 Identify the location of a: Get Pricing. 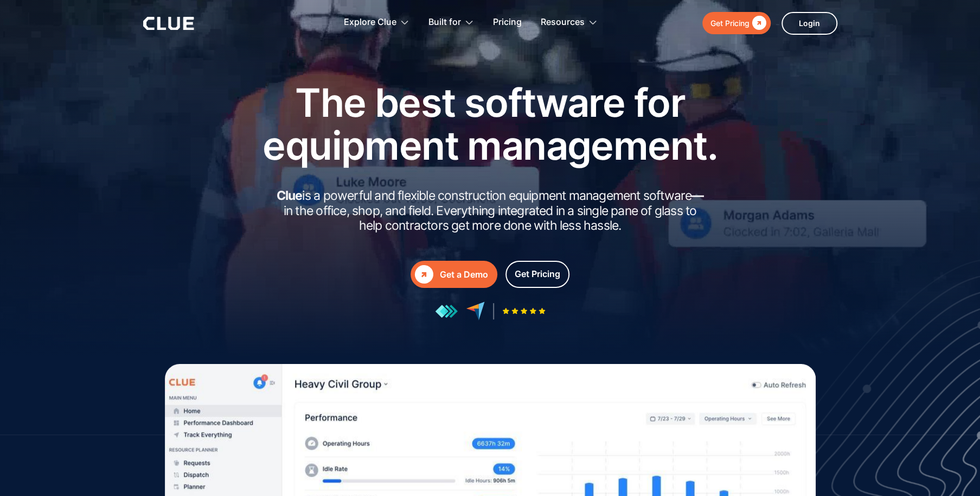
(538, 274).